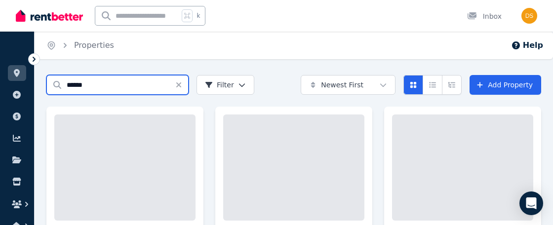 Image resolution: width=553 pixels, height=225 pixels. I want to click on button: Newest First, so click(348, 85).